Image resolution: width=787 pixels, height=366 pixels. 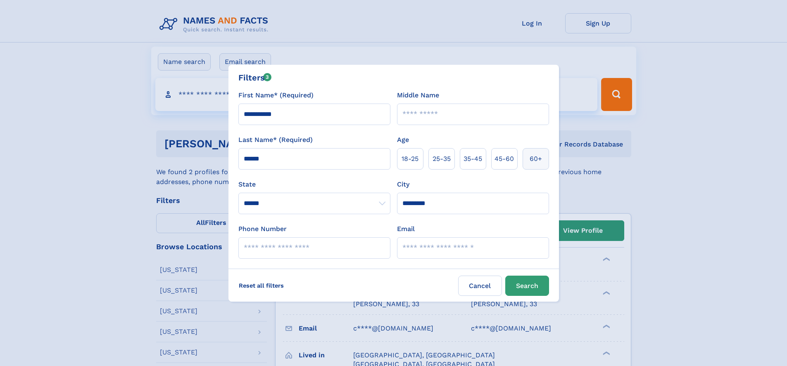 I want to click on label: Reset all filters, so click(x=261, y=286).